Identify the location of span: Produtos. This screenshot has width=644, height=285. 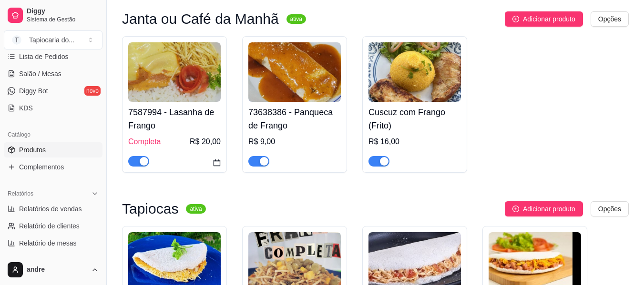
(32, 150).